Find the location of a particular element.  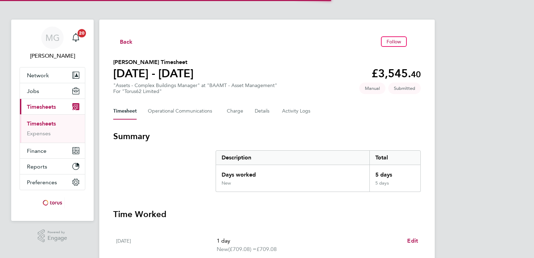

button: Timesheets is located at coordinates (52, 107).